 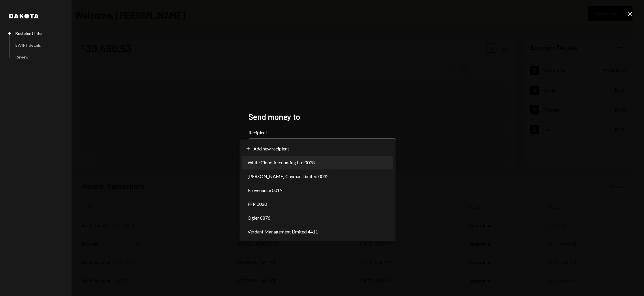 I want to click on span: FFP 0020, so click(x=257, y=204).